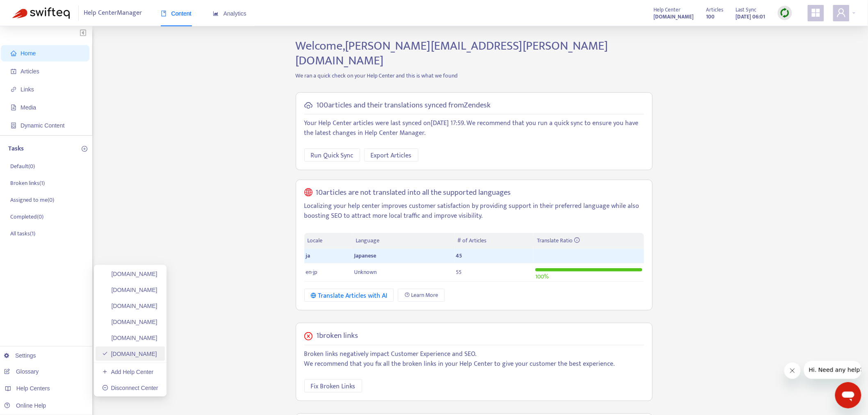  I want to click on p: Broken links ( 1 ), so click(27, 183).